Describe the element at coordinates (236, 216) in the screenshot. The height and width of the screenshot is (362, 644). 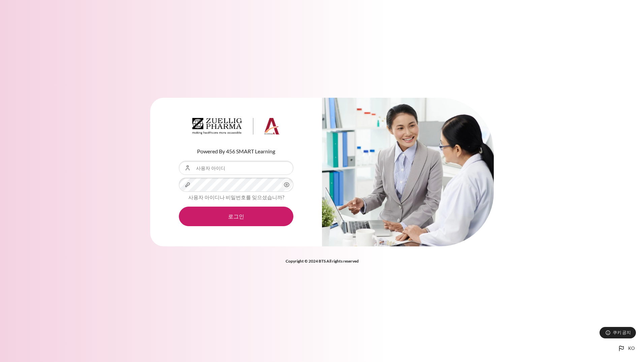
I see `button: 로그인` at that location.